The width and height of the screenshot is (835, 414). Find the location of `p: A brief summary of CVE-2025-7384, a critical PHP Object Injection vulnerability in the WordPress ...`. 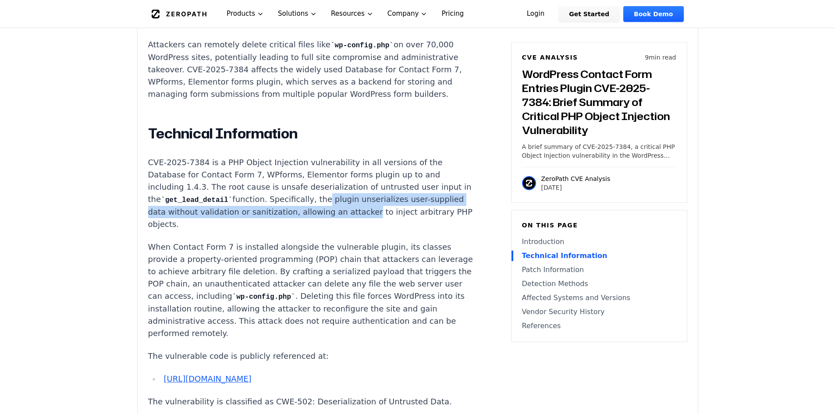

p: A brief summary of CVE-2025-7384, a critical PHP Object Injection vulnerability in the WordPress ... is located at coordinates (599, 151).